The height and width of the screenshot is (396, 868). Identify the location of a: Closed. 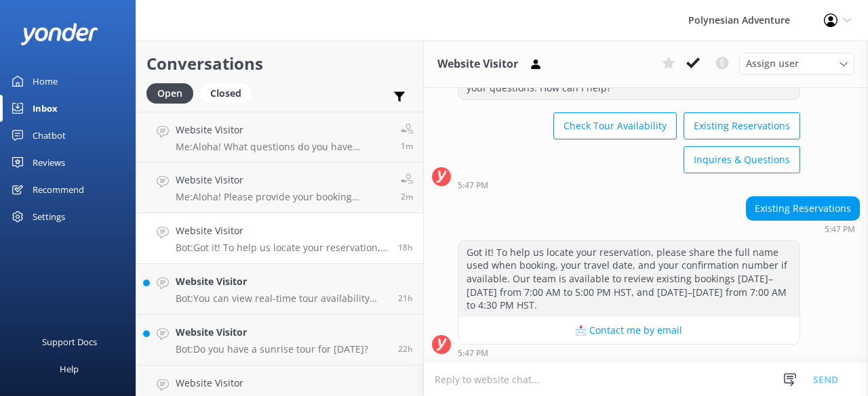
(229, 93).